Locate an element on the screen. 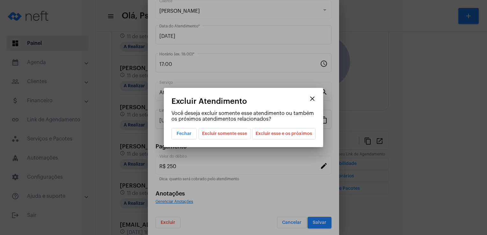 The image size is (487, 235). button: Fechar is located at coordinates (184, 134).